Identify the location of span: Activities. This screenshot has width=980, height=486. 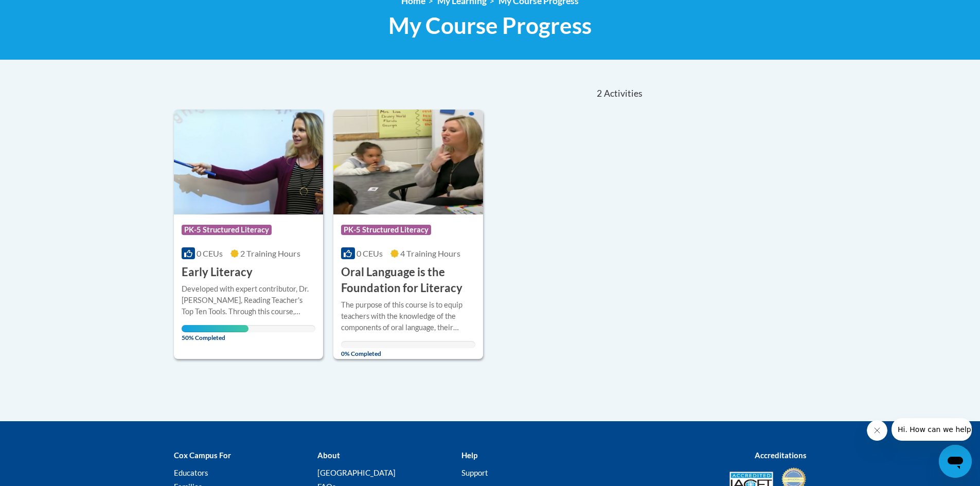
(623, 93).